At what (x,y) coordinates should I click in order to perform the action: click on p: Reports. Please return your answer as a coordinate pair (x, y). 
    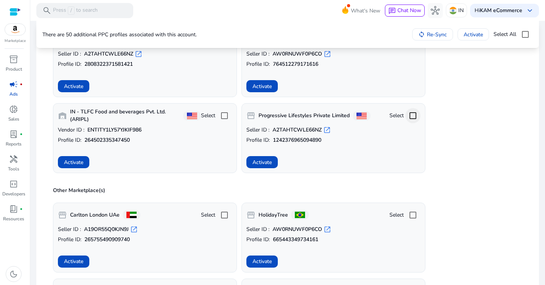
    Looking at the image, I should click on (14, 144).